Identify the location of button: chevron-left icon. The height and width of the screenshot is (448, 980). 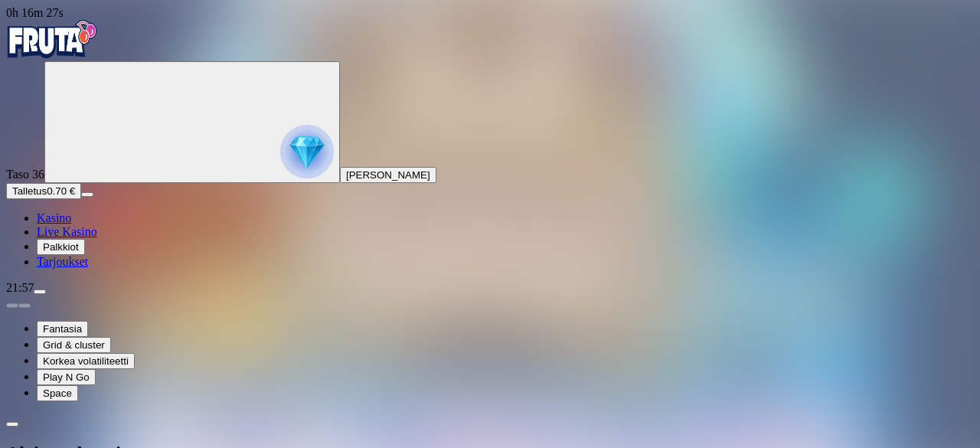
(12, 424).